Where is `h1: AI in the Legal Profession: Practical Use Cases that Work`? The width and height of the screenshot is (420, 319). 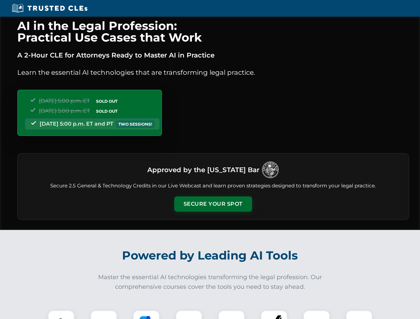
h1: AI in the Legal Profession: Practical Use Cases that Work is located at coordinates (213, 32).